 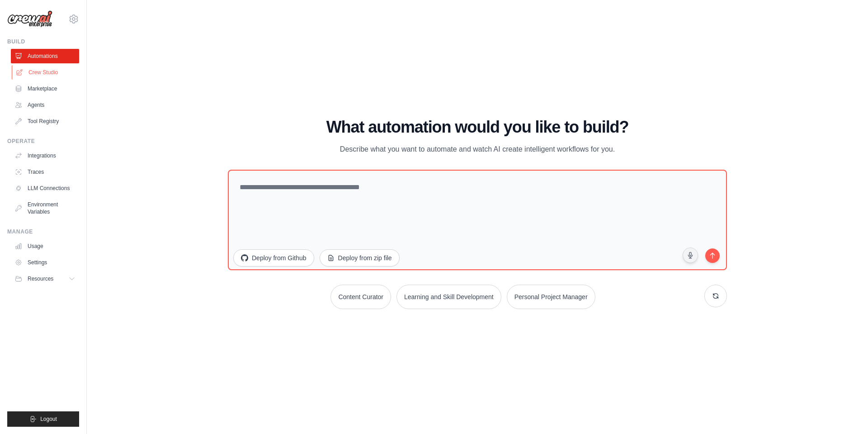 I want to click on a: Automations, so click(x=44, y=56).